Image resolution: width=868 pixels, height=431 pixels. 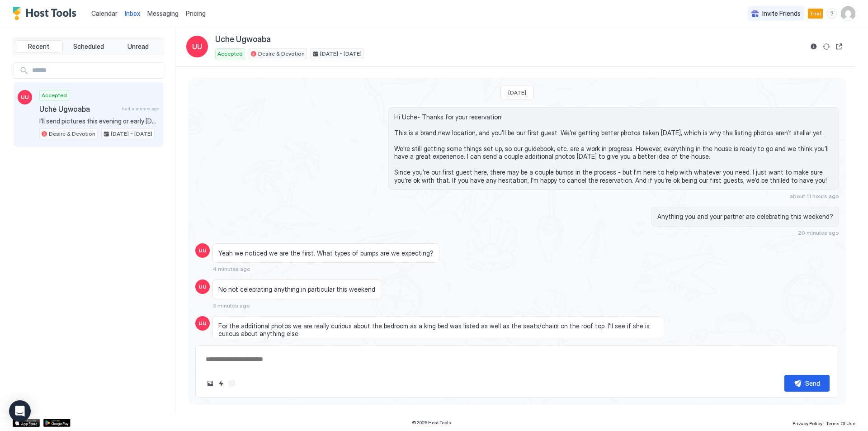 I want to click on span: Unread, so click(x=138, y=47).